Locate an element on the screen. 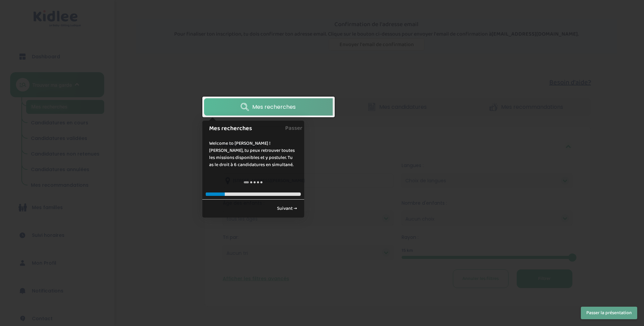 The width and height of the screenshot is (644, 326). button: Passer la présentation is located at coordinates (609, 313).